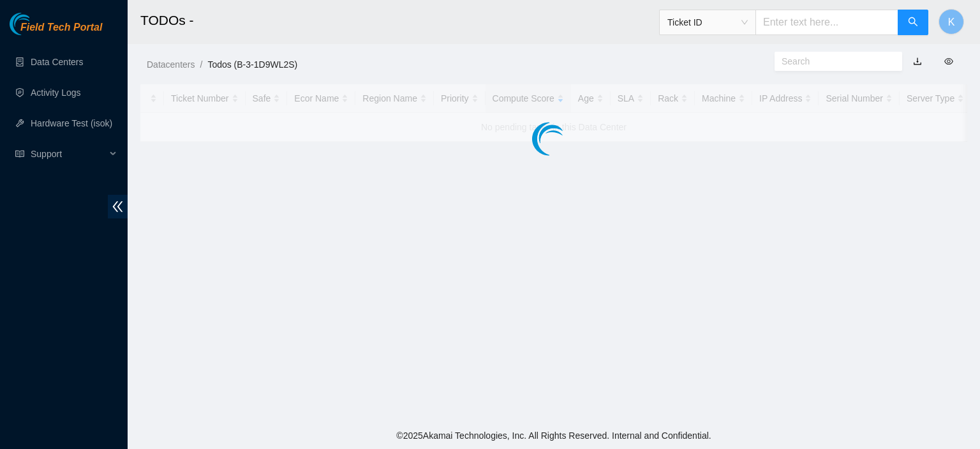 The image size is (980, 449). Describe the element at coordinates (170, 65) in the screenshot. I see `a: Datacenters` at that location.